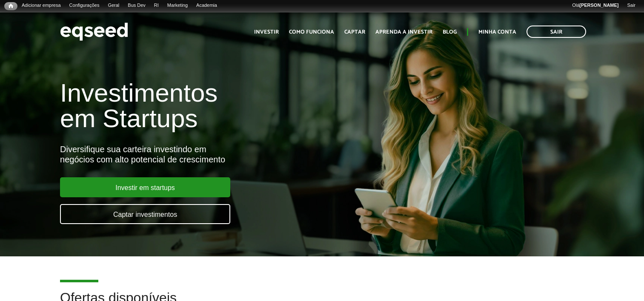 The width and height of the screenshot is (644, 301). I want to click on h1: Investimentos em Startups, so click(214, 106).